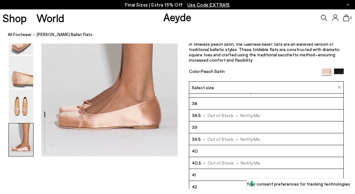 This screenshot has height=194, width=355. Describe the element at coordinates (298, 184) in the screenshot. I see `label: Your consent preferences for tracking technologies` at that location.